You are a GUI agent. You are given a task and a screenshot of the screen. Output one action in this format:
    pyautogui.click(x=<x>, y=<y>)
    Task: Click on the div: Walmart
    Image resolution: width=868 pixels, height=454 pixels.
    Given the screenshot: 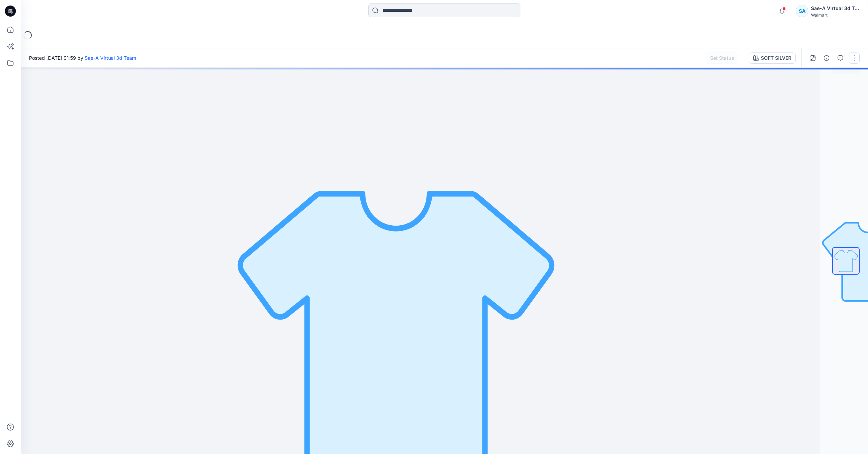 What is the action you would take?
    pyautogui.click(x=835, y=15)
    